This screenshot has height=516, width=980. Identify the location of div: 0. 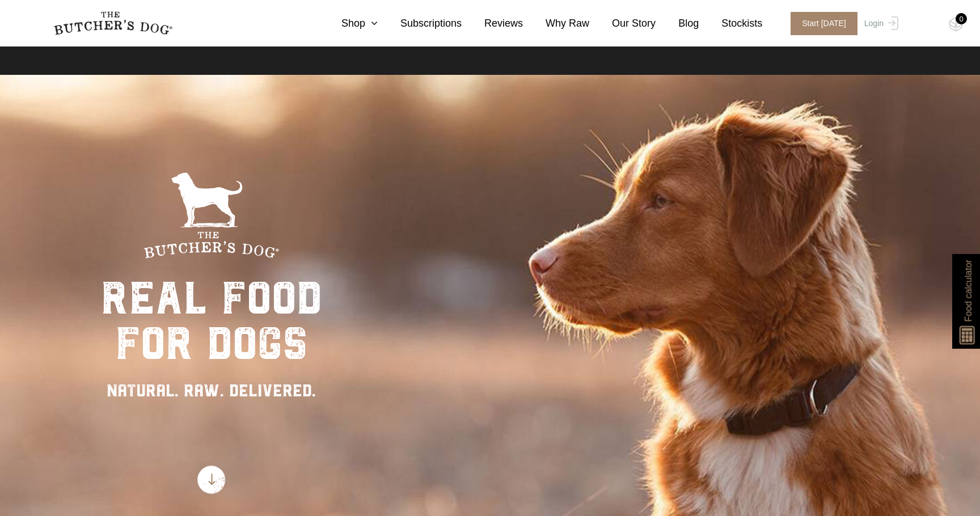
(961, 18).